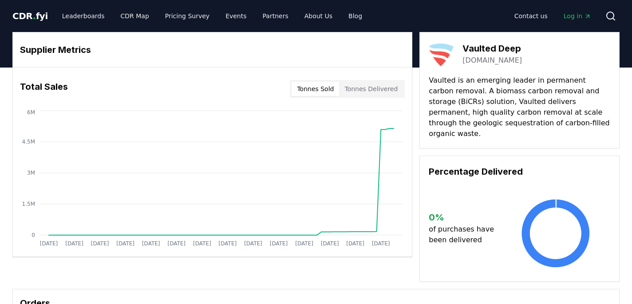 Image resolution: width=632 pixels, height=304 pixels. I want to click on tspan: 4.5M, so click(28, 142).